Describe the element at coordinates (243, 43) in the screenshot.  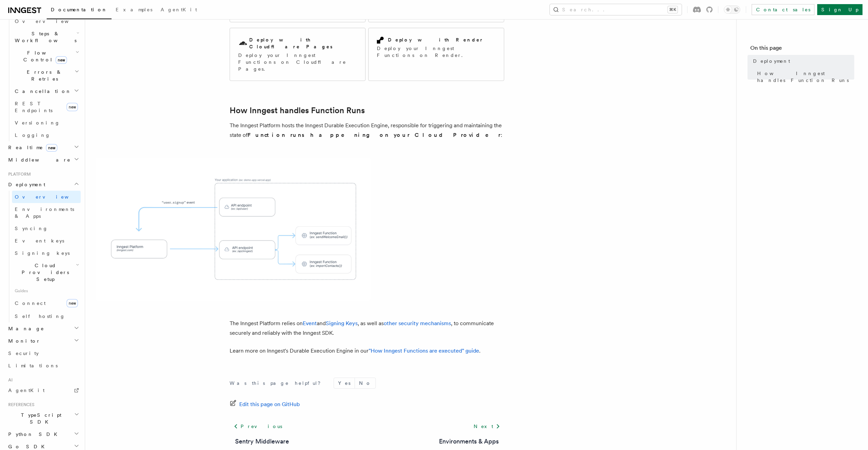
I see `svg: Cloudflare` at that location.